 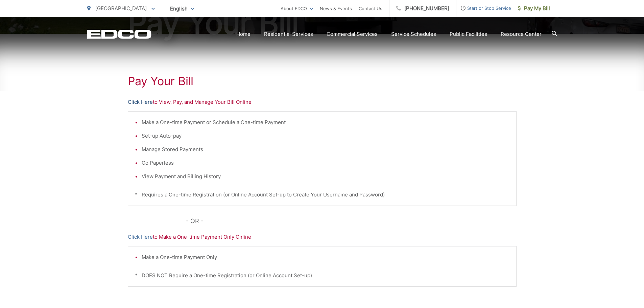 I want to click on p: to View, Pay, and Manage Your Bill Online, so click(x=322, y=102).